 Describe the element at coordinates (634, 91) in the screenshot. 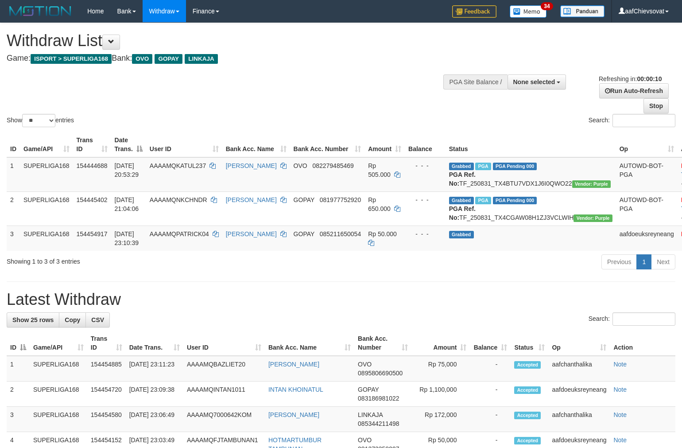

I see `a: Run Auto-Refresh` at that location.